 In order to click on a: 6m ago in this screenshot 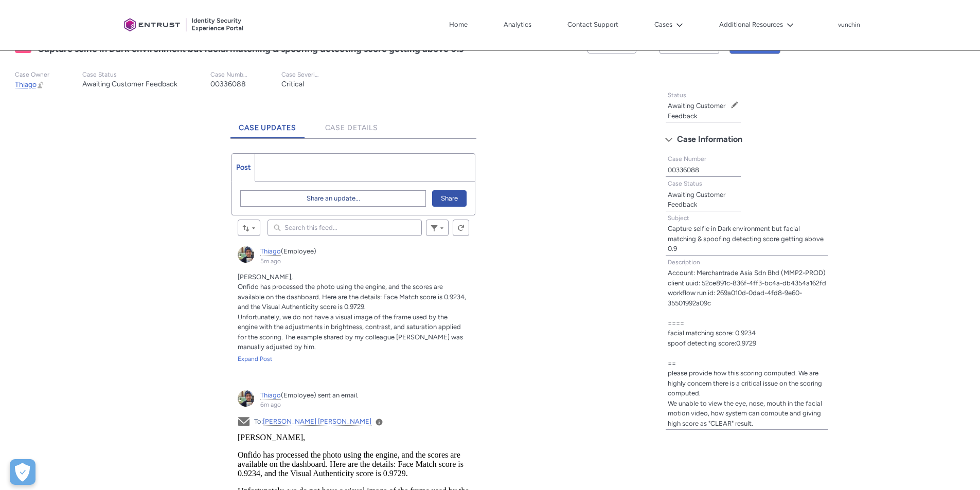, I will do `click(271, 405)`.